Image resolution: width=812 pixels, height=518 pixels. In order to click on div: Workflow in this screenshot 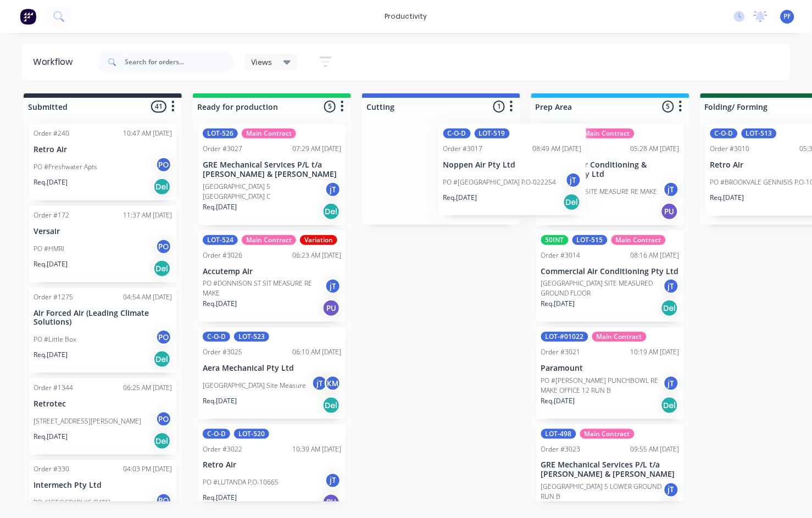, I will do `click(55, 62)`.